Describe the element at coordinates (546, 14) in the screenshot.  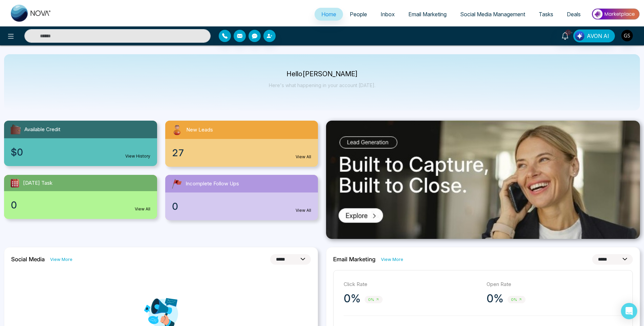
I see `a: Tasks` at that location.